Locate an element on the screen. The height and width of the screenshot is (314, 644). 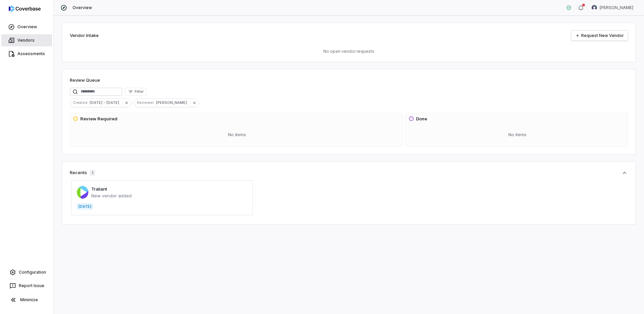
button: Report Issue is located at coordinates (27, 286).